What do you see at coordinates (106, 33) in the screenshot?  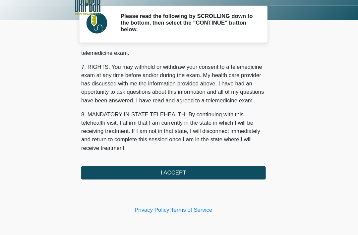 I see `img: Agent Avatar` at bounding box center [106, 33].